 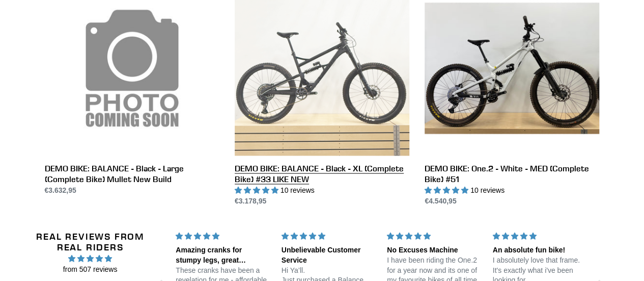 I want to click on div: Amazing cranks for stumpy legs, great customer service too, so click(x=222, y=254).